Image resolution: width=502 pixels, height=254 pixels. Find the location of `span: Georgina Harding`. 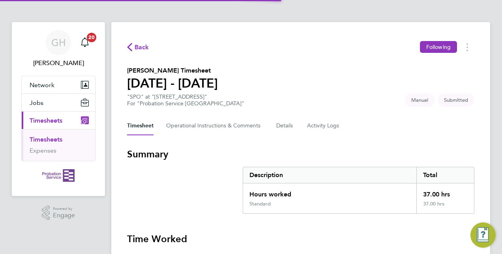

span: Georgina Harding is located at coordinates (58, 63).